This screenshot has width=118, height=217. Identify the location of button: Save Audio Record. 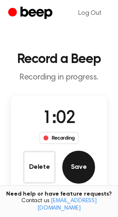
(79, 167).